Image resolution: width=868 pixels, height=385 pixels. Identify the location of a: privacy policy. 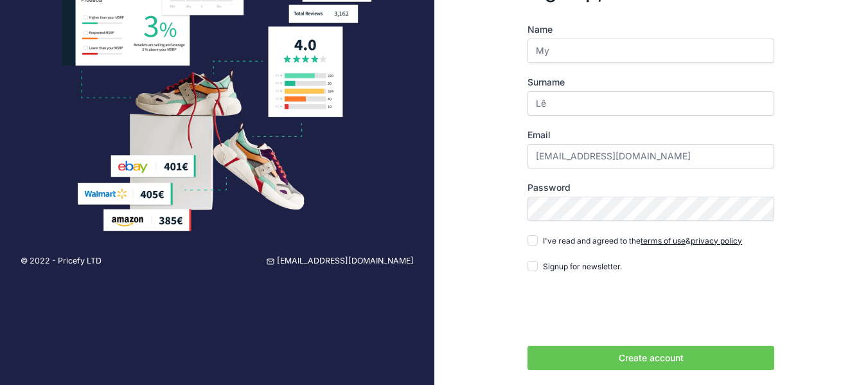
(716, 240).